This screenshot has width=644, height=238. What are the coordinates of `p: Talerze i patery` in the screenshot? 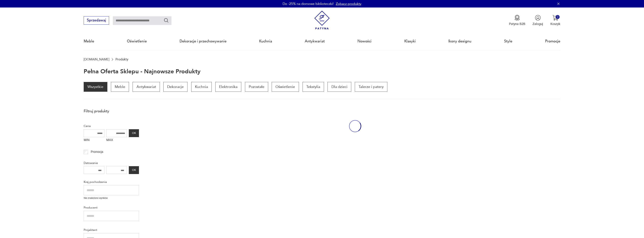 It's located at (371, 87).